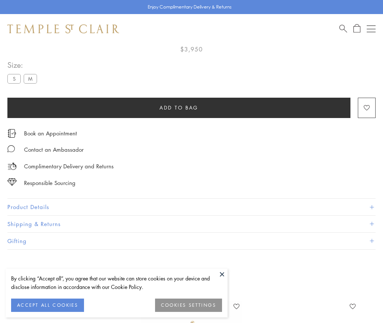  Describe the element at coordinates (12, 182) in the screenshot. I see `img: icon_sourcing.svg` at that location.